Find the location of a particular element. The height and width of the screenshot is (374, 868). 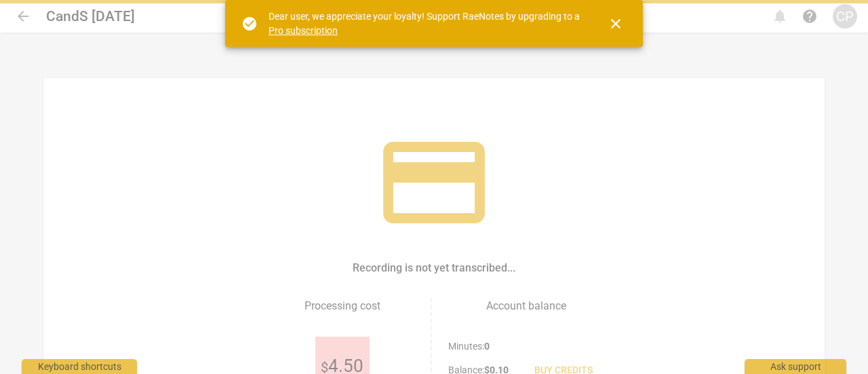

div: Ask support is located at coordinates (795, 366).